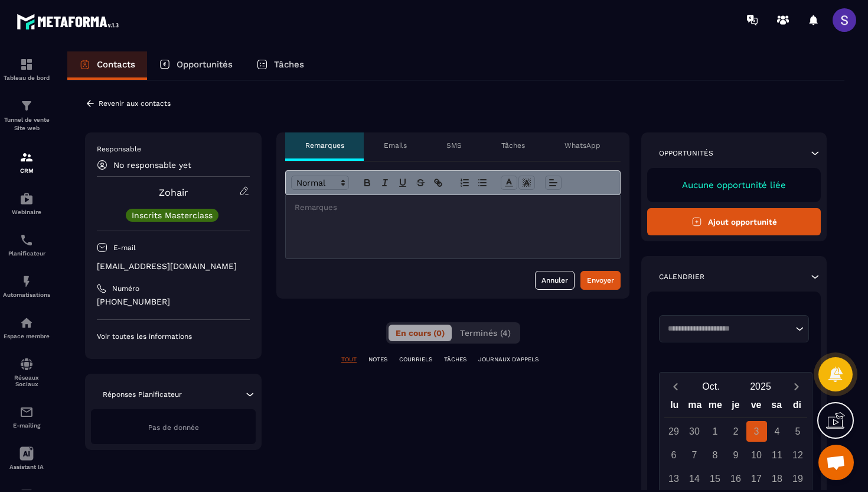 Image resolution: width=868 pixels, height=492 pixels. I want to click on p: Assistant IA, so click(27, 466).